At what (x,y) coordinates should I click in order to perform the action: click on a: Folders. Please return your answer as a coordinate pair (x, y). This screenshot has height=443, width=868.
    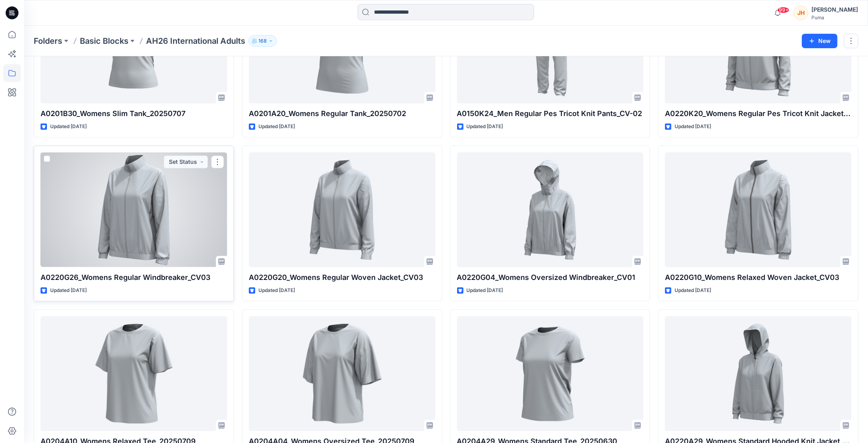
    Looking at the image, I should click on (48, 41).